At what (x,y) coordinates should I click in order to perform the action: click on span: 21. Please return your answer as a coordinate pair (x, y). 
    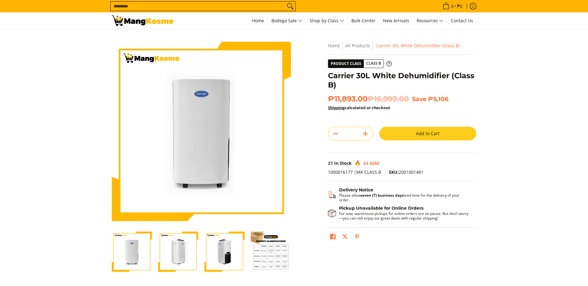
    Looking at the image, I should click on (331, 163).